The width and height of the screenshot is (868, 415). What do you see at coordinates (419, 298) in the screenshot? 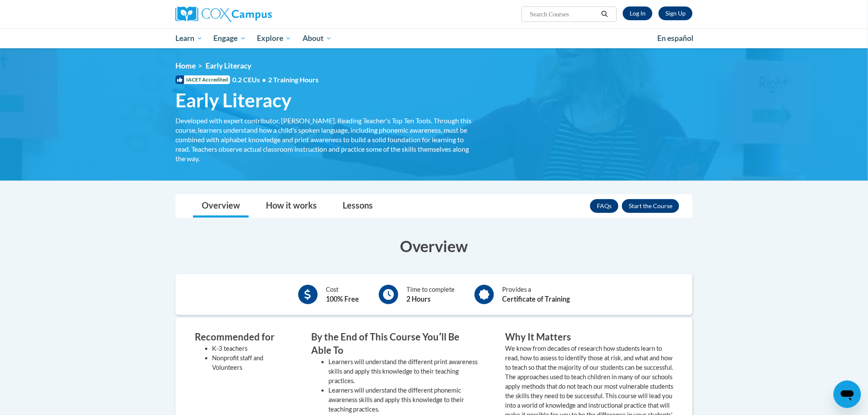
I see `b: 2 Hours` at bounding box center [419, 298].